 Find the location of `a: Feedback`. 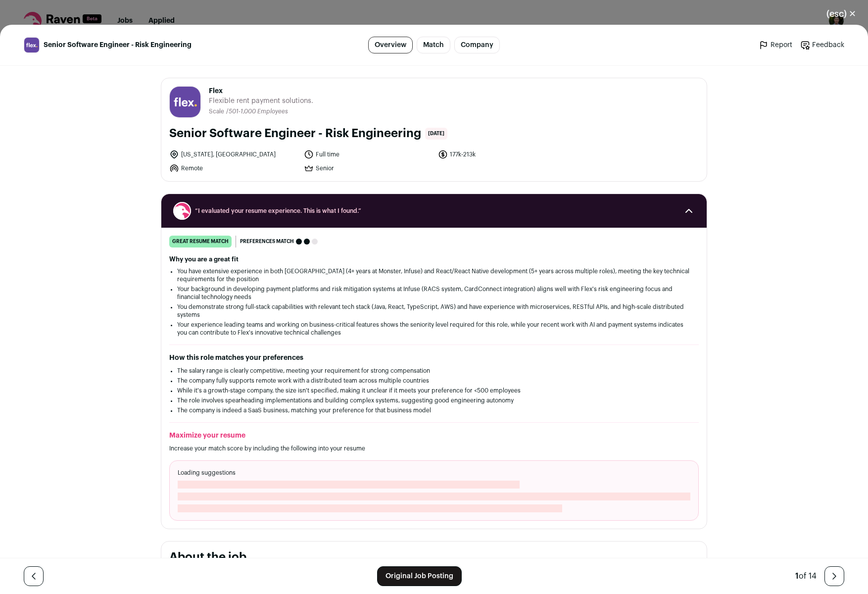

a: Feedback is located at coordinates (822, 45).